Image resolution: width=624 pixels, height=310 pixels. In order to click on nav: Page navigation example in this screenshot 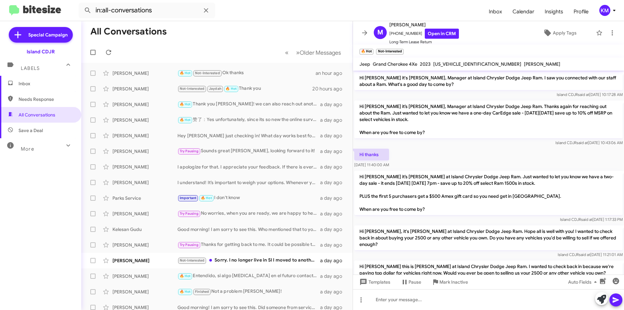, I will do `click(313, 52)`.